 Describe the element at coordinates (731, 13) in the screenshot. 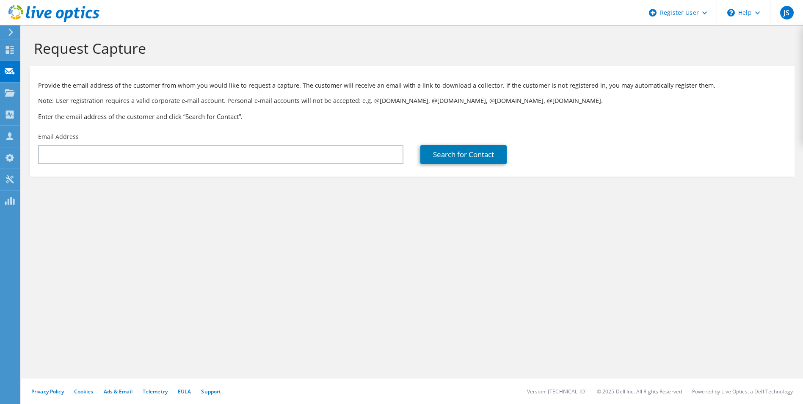

I see `svg: \n` at that location.